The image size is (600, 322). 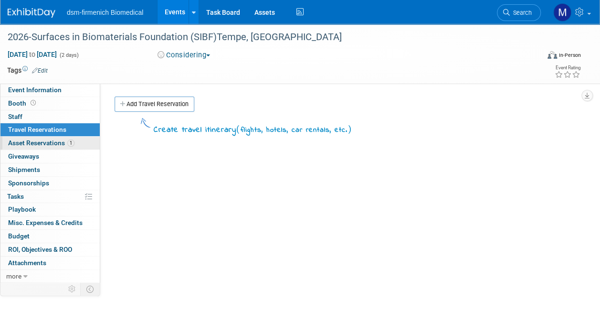 What do you see at coordinates (184, 55) in the screenshot?
I see `button: Considering` at bounding box center [184, 55].